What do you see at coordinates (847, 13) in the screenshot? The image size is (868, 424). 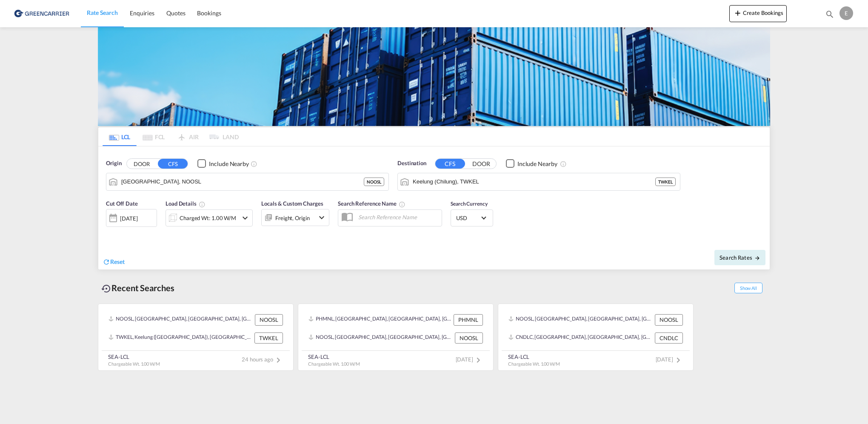 I see `div: E` at bounding box center [847, 13].